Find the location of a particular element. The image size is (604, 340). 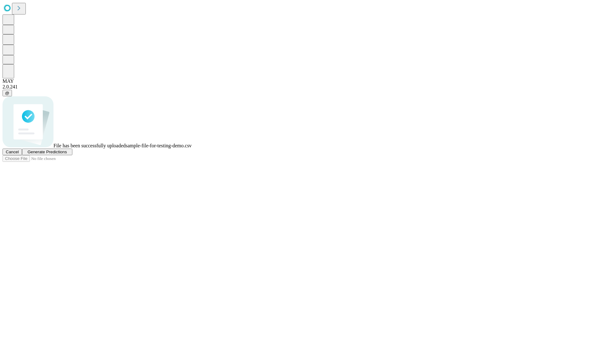

span: Cancel is located at coordinates (12, 152).